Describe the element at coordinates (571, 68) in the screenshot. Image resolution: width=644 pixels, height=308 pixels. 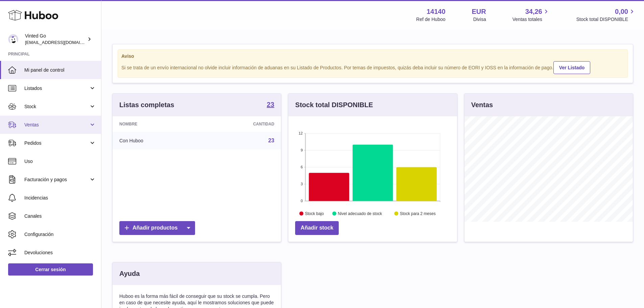
I see `a: Ver Listado` at that location.